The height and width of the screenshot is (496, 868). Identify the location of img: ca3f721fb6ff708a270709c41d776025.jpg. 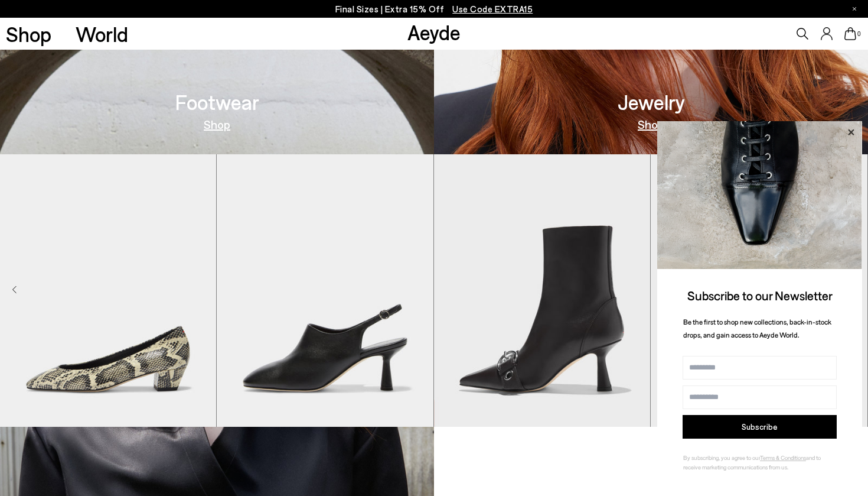
(760, 195).